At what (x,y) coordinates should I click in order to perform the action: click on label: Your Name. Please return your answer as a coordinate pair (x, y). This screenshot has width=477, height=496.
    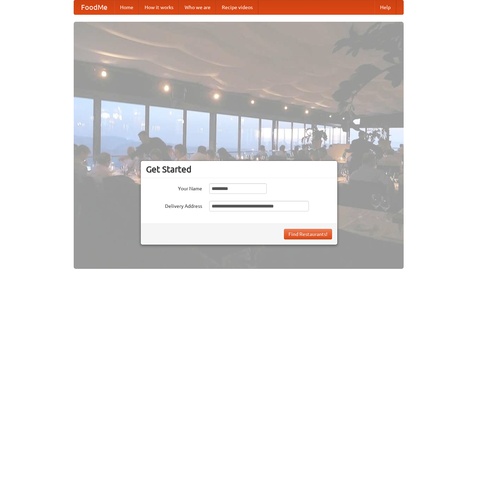
    Looking at the image, I should click on (174, 188).